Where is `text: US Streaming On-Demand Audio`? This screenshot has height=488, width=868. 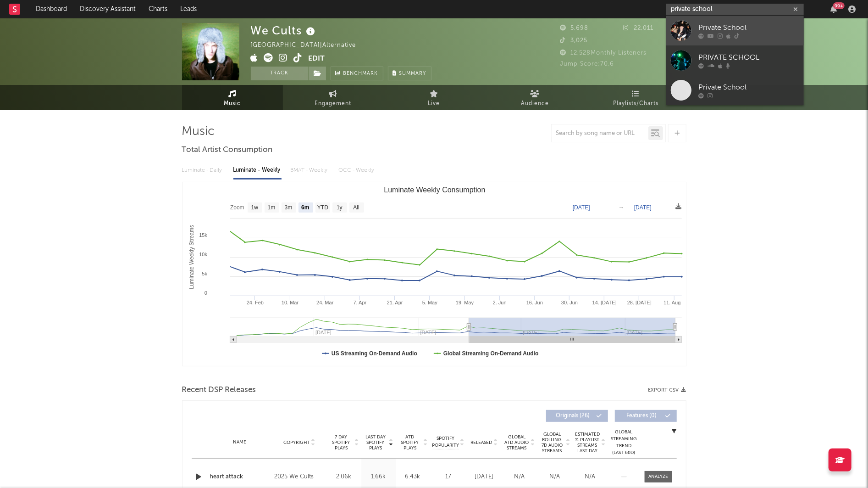 text: US Streaming On-Demand Audio is located at coordinates (374, 353).